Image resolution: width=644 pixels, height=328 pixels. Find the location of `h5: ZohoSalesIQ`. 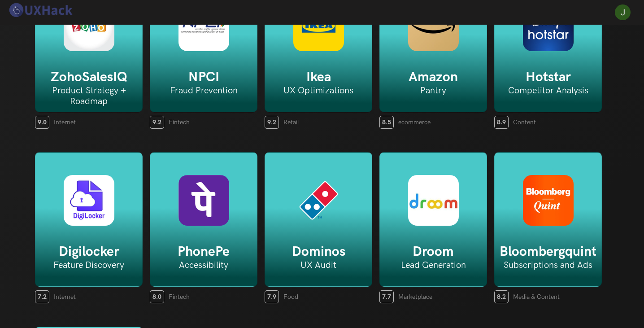

h5: ZohoSalesIQ is located at coordinates (89, 77).